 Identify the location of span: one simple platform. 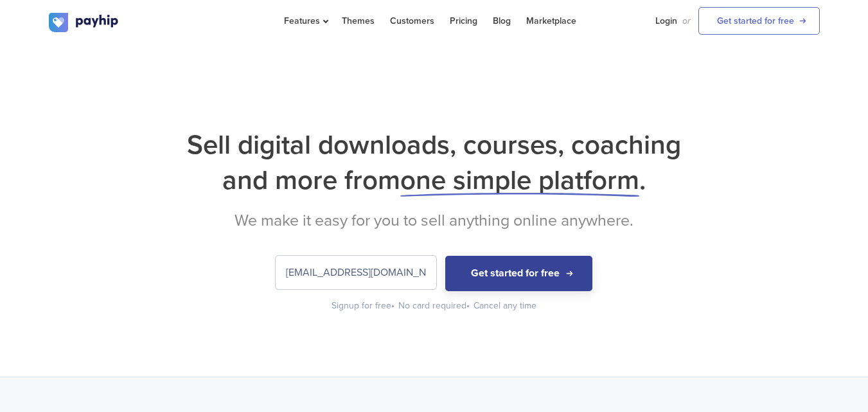
(520, 180).